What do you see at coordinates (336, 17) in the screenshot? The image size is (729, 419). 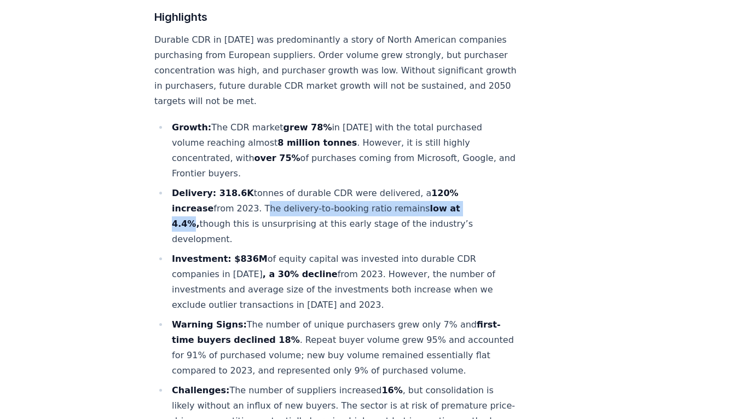 I see `h3: Highlights` at bounding box center [336, 17].